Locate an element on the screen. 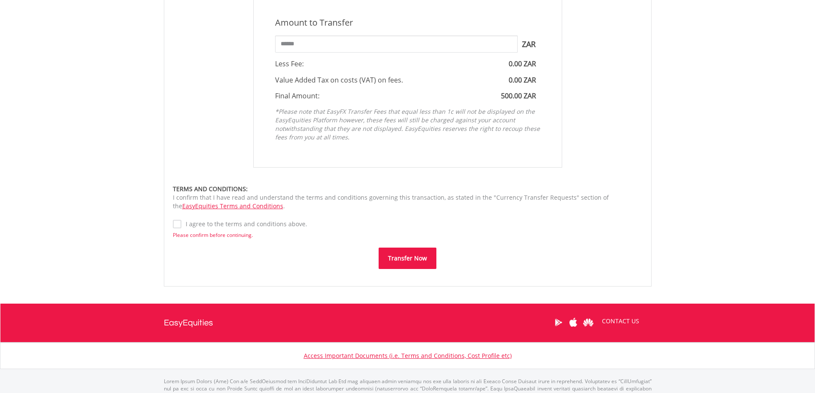 The height and width of the screenshot is (393, 815). span: Value Added Tax on costs (VAT) on fees. is located at coordinates (339, 80).